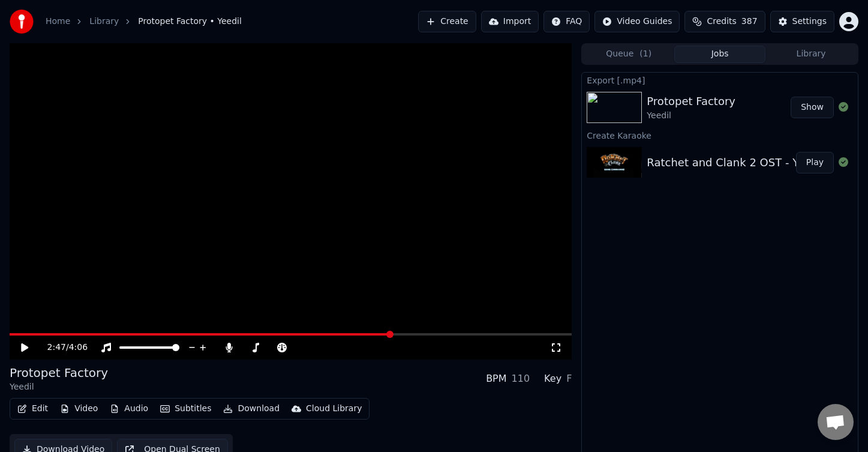  Describe the element at coordinates (750, 21) in the screenshot. I see `span: 387` at that location.